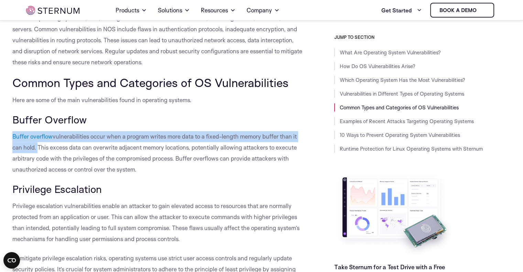 This screenshot has height=272, width=523. What do you see at coordinates (218, 10) in the screenshot?
I see `a: Resources` at bounding box center [218, 10].